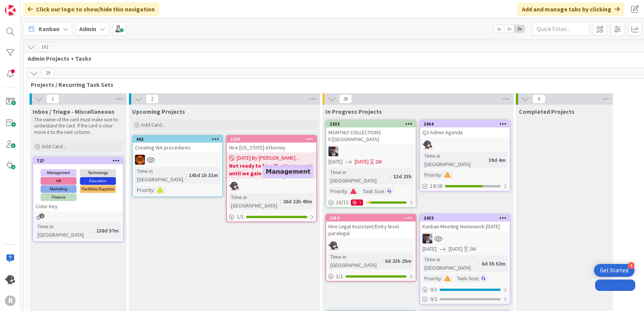  Describe the element at coordinates (91, 9) in the screenshot. I see `div: Click our logo to show/hide this navigation` at that location.